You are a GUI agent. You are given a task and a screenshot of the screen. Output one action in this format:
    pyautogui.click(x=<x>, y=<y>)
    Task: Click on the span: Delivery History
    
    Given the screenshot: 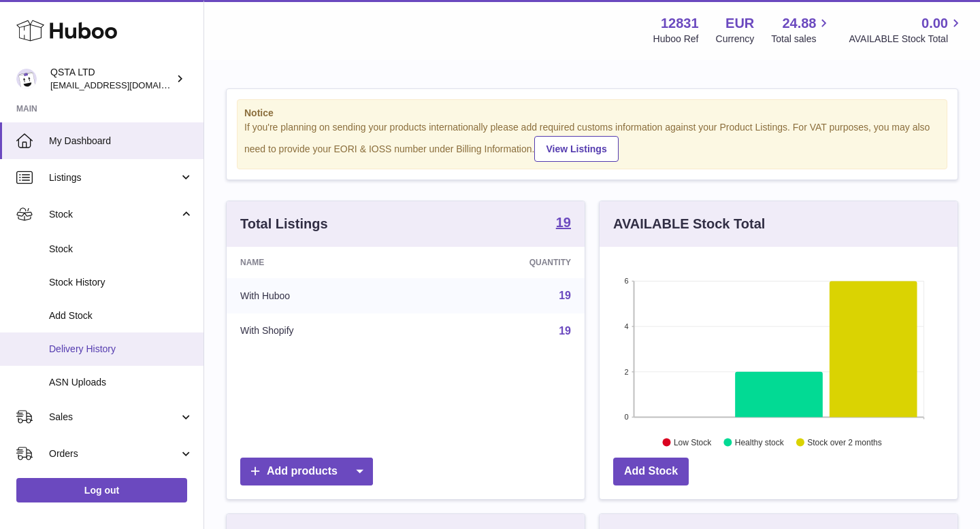 What is the action you would take?
    pyautogui.click(x=121, y=349)
    